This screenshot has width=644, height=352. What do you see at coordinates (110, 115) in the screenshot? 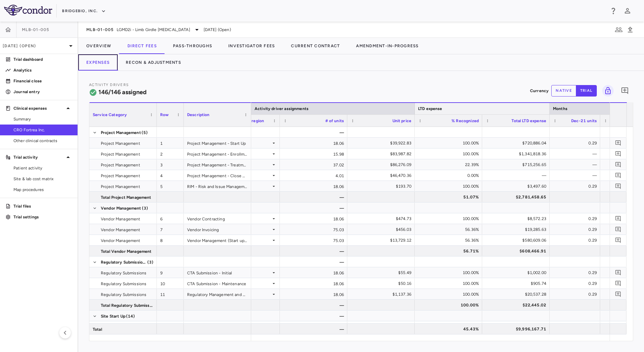
I see `span: Service Category` at bounding box center [110, 115].